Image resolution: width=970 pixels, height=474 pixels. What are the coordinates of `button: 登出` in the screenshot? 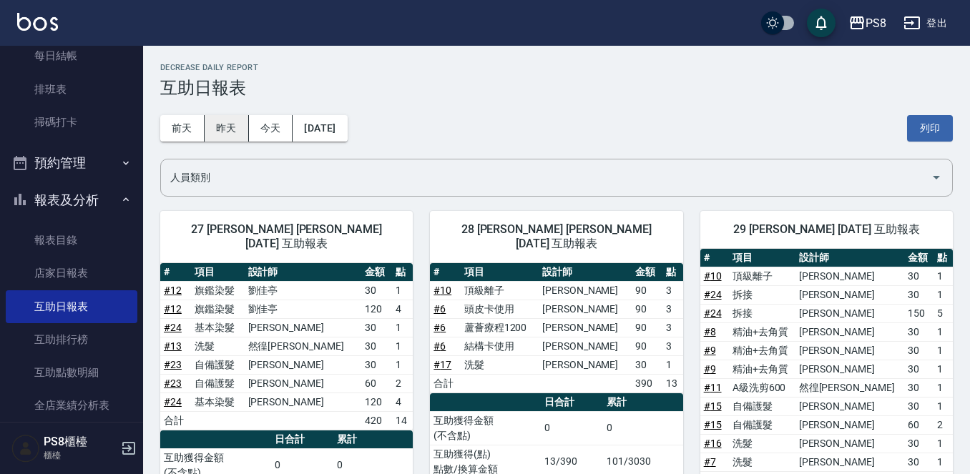 It's located at (925, 23).